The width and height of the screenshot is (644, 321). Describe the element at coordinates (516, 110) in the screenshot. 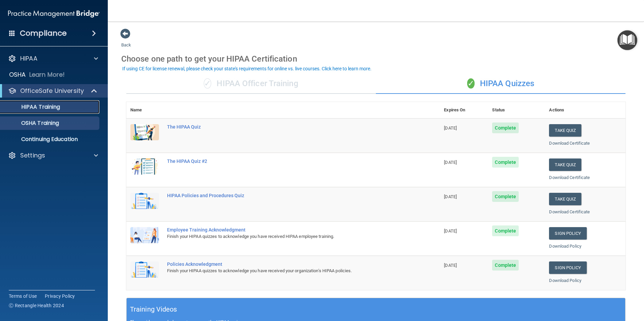

I see `th: Status` at that location.